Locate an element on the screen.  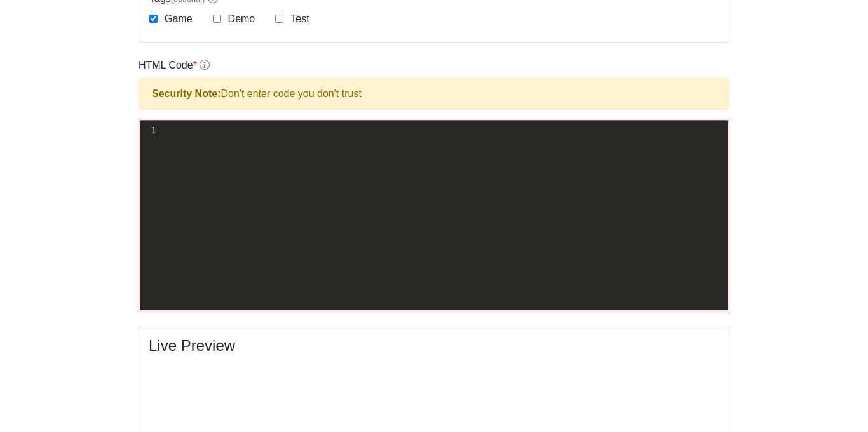
label: Game is located at coordinates (177, 19).